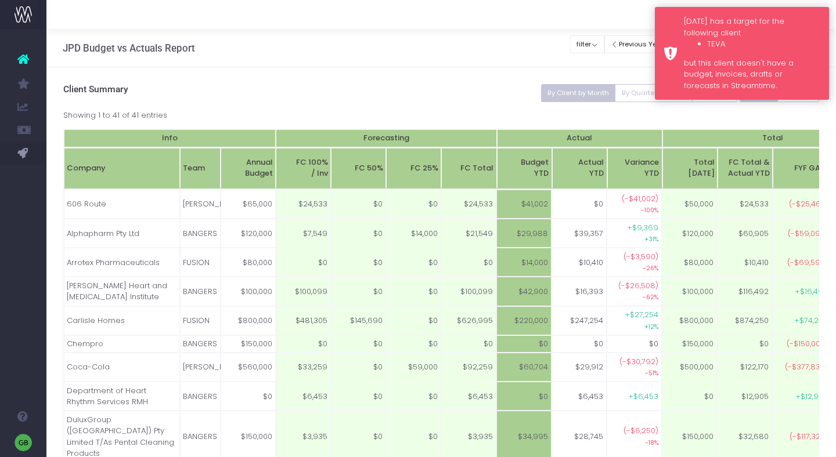  I want to click on th: Actual, so click(579, 139).